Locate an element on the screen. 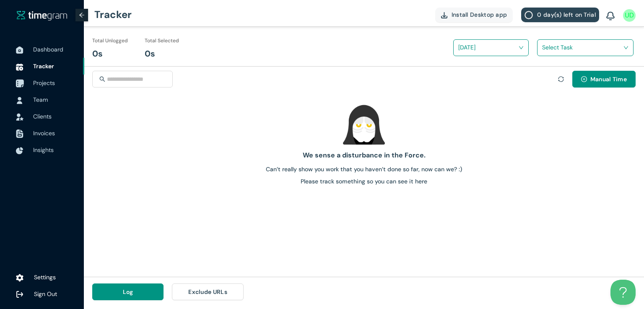 This screenshot has height=309, width=644. span: Invoices is located at coordinates (44, 133).